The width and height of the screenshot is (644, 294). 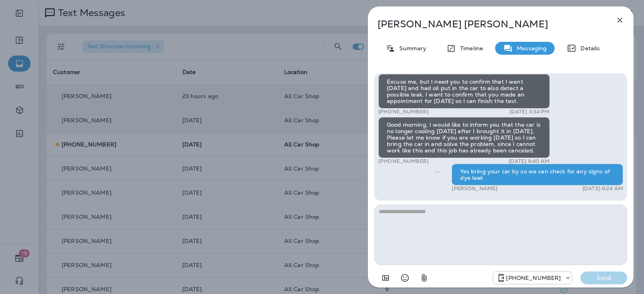 What do you see at coordinates (533, 278) in the screenshot?
I see `div: +1 (689) 265-4479` at bounding box center [533, 278].